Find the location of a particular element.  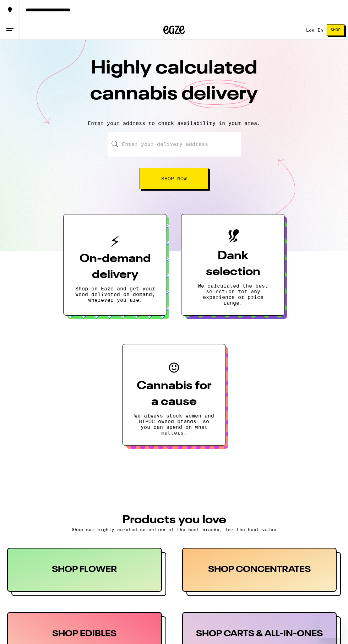

a: Log In is located at coordinates (315, 30).